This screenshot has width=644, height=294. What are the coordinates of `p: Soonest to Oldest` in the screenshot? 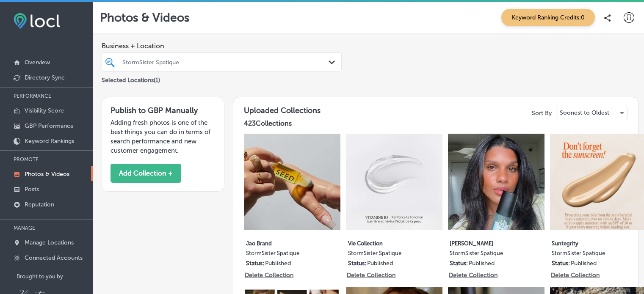 It's located at (584, 112).